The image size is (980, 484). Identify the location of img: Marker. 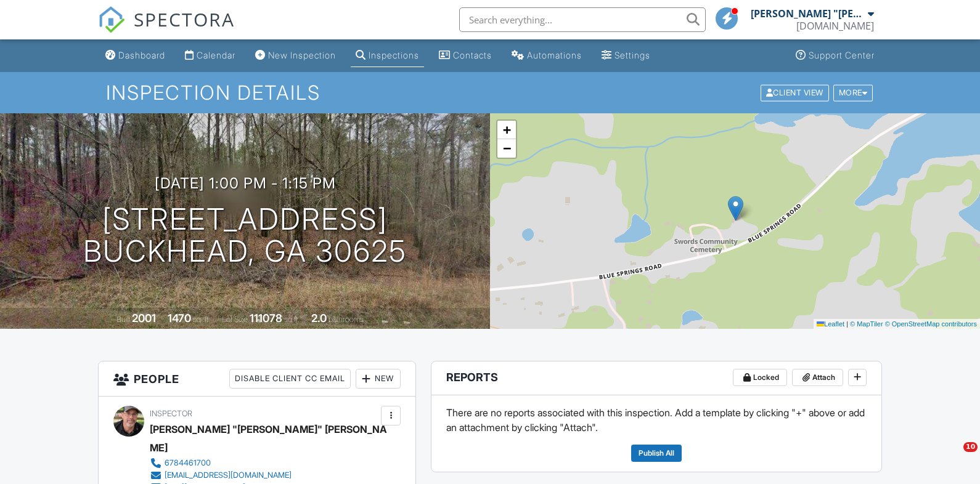
(735, 208).